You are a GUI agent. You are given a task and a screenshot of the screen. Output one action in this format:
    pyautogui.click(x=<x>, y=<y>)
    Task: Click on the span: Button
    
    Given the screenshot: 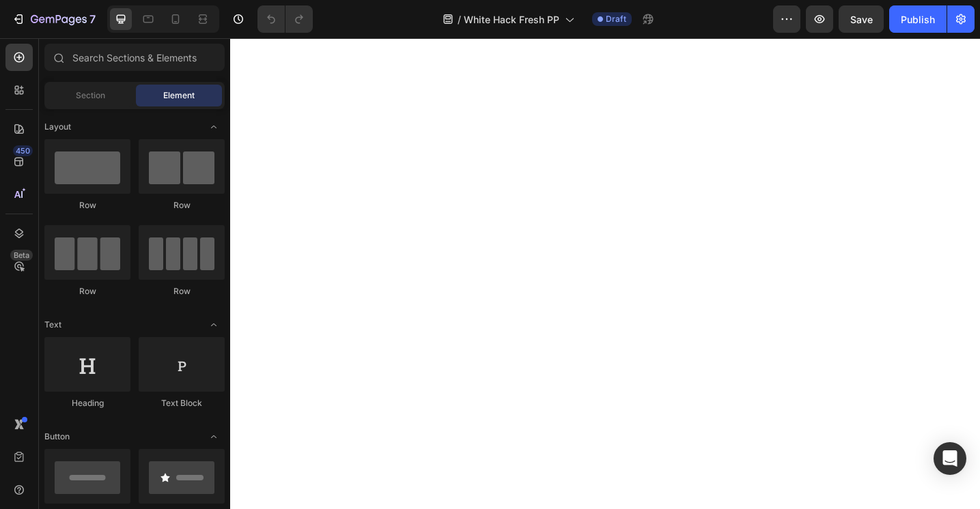 What is the action you would take?
    pyautogui.click(x=56, y=437)
    